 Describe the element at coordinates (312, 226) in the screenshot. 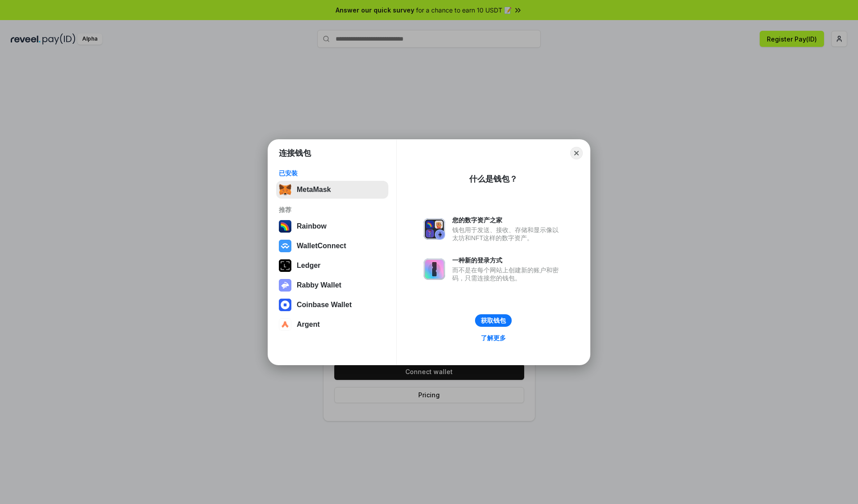

I see `div: Rainbow` at that location.